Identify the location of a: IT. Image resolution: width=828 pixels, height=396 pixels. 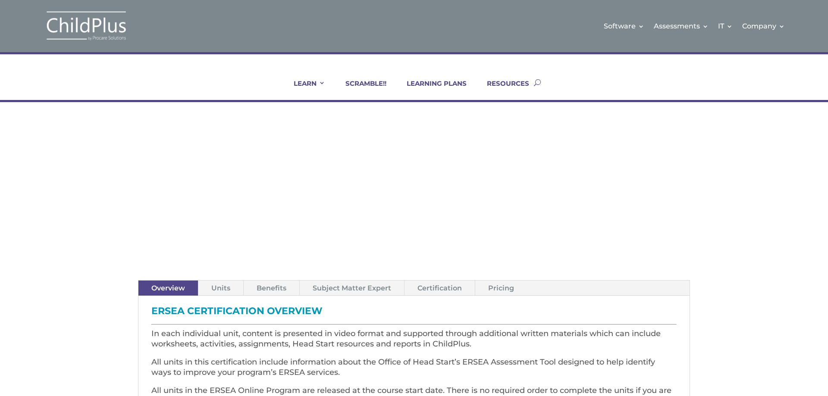
(725, 26).